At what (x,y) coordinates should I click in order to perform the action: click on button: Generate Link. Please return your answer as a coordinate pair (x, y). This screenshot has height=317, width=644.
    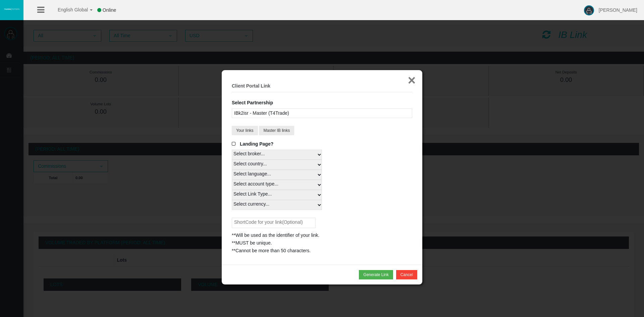
    Looking at the image, I should click on (376, 275).